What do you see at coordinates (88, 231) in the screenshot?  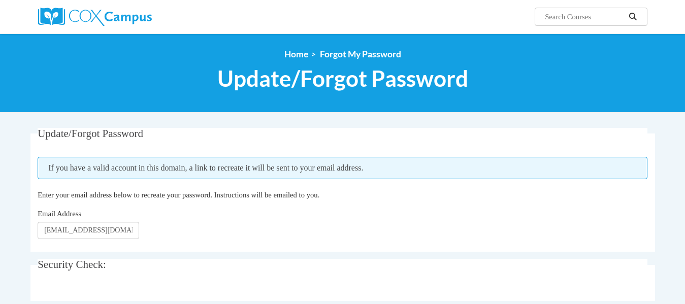 I see `input: Email` at bounding box center [88, 231].